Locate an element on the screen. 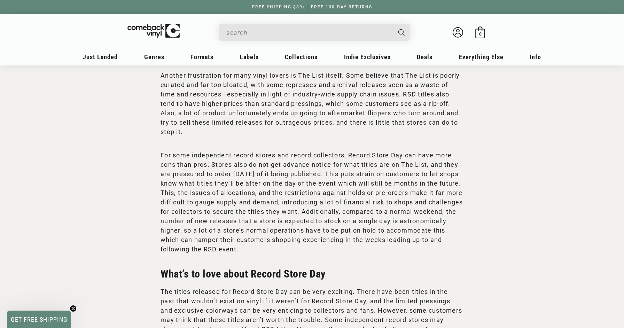 This screenshot has width=624, height=328. span: Genres is located at coordinates (154, 57).